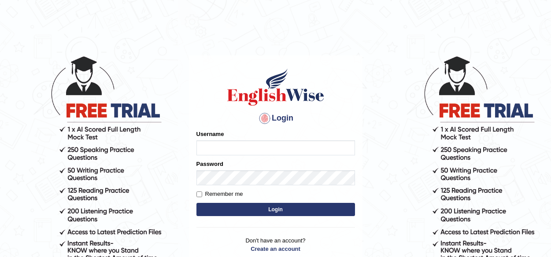 The height and width of the screenshot is (257, 551). Describe the element at coordinates (220, 194) in the screenshot. I see `label: Remember me` at that location.